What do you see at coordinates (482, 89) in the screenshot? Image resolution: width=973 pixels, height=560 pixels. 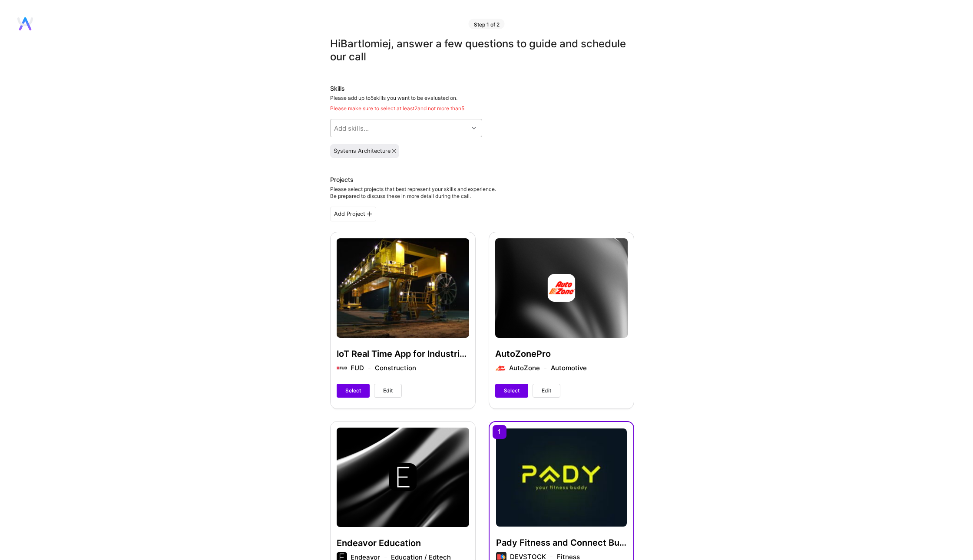 I see `div: Skills` at bounding box center [482, 89].